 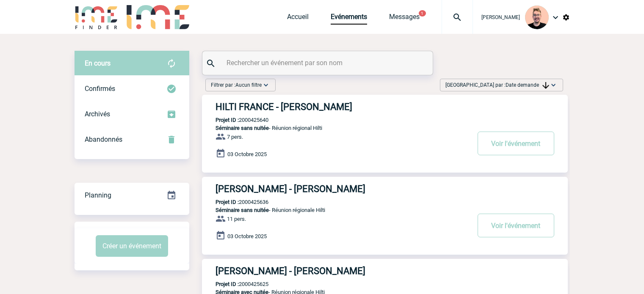 What do you see at coordinates (132, 140) in the screenshot?
I see `div: Retrouvez ici tous vos événements annulés` at bounding box center [132, 140].